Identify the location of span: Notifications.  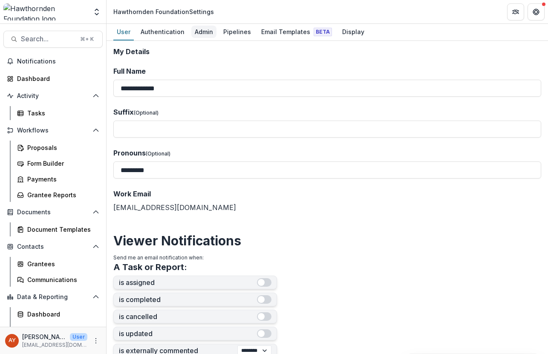
(58, 61).